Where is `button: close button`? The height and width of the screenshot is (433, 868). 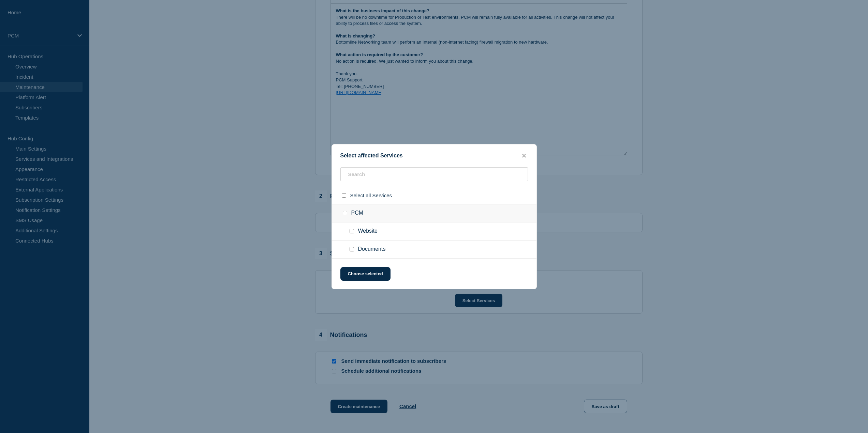 button: close button is located at coordinates (524, 156).